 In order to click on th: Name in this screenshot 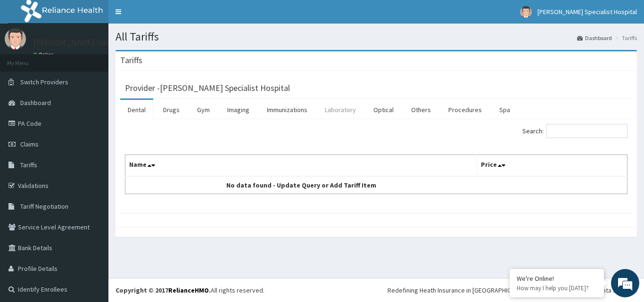, I will do `click(301, 166)`.